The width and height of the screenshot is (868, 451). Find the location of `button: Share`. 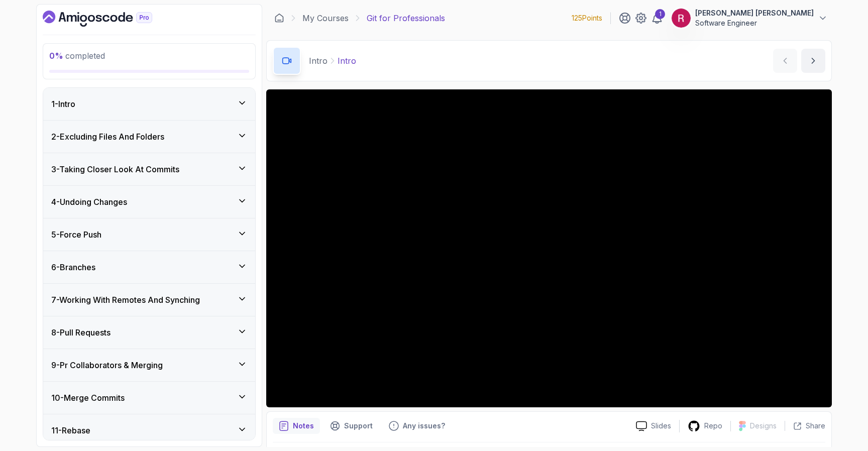

button: Share is located at coordinates (805, 425).